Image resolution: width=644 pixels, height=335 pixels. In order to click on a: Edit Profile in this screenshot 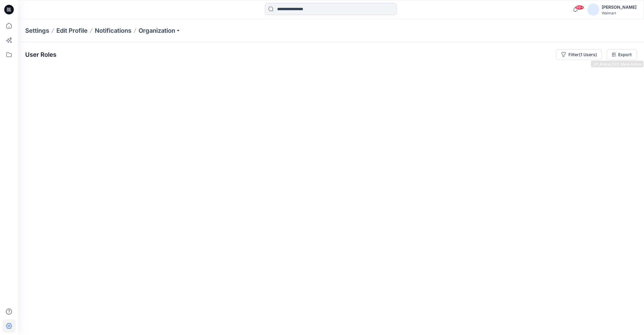, I will do `click(72, 31)`.